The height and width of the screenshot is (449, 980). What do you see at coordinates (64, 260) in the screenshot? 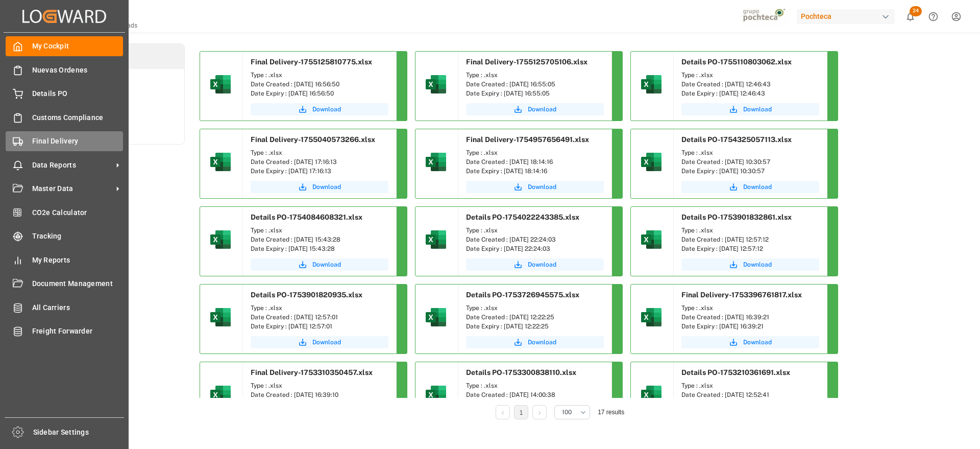
I see `a: My Reports` at bounding box center [64, 260].